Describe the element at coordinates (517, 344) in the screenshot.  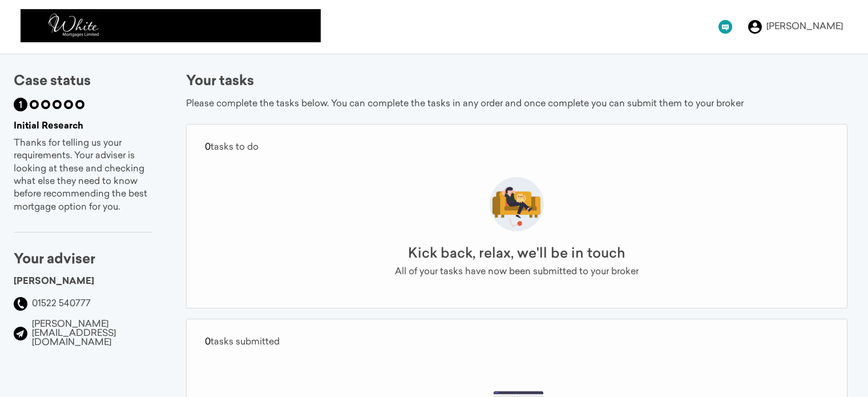
I see `div: tasks submitted` at that location.